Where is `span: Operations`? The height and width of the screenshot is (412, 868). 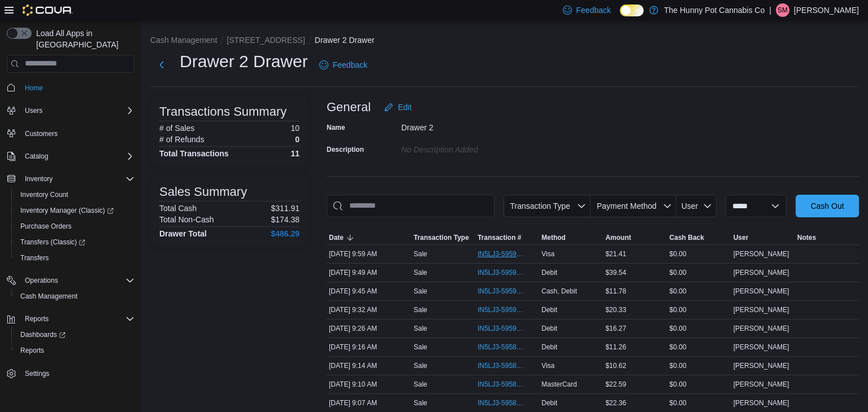 span: Operations is located at coordinates (42, 280).